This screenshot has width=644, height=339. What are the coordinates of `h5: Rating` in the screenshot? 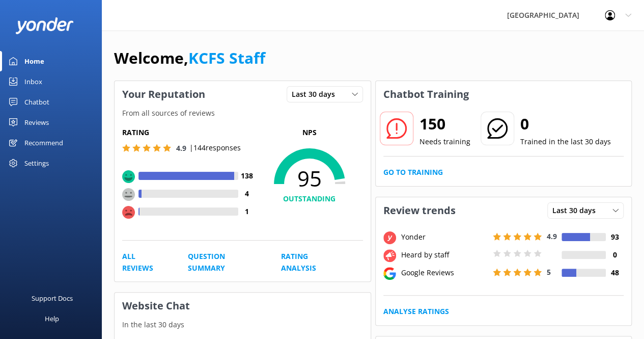 It's located at (189, 132).